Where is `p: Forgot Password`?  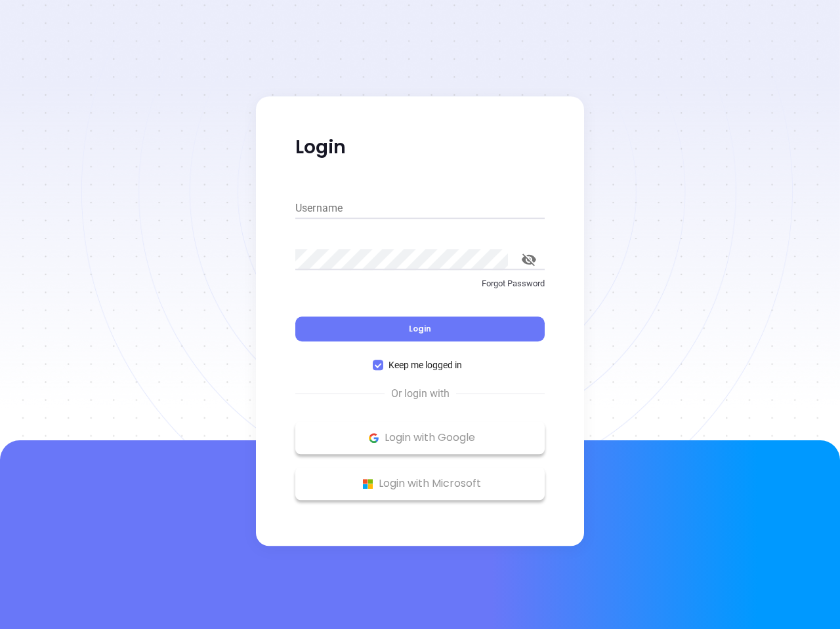 p: Forgot Password is located at coordinates (420, 284).